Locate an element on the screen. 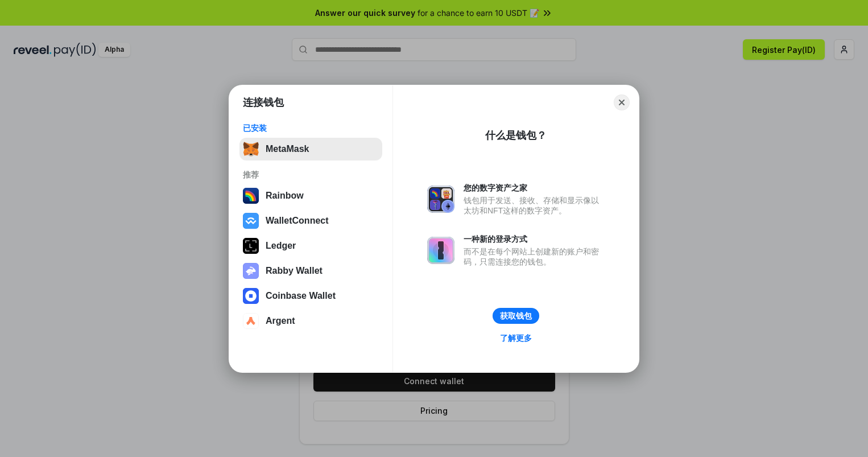 The height and width of the screenshot is (457, 868). div: WalletConnect is located at coordinates (297, 220).